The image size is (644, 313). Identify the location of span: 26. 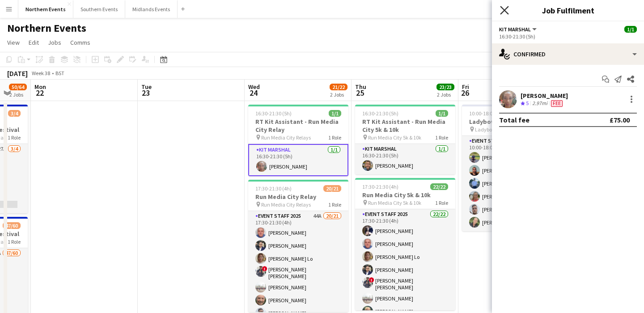
(465, 93).